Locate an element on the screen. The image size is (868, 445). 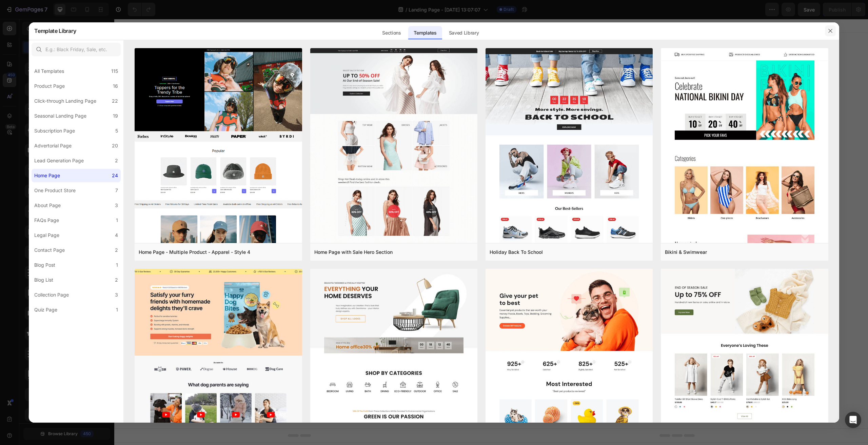
div: 4 is located at coordinates (116, 235).